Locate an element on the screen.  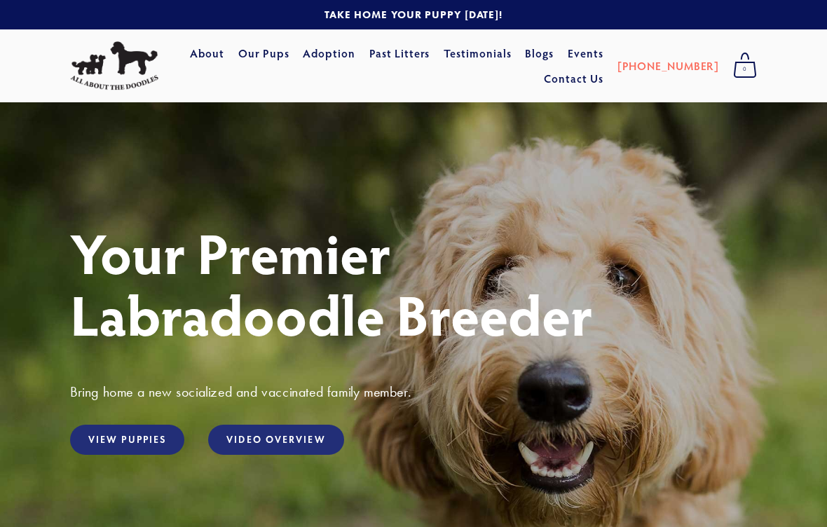
a: Blogs is located at coordinates (539, 53).